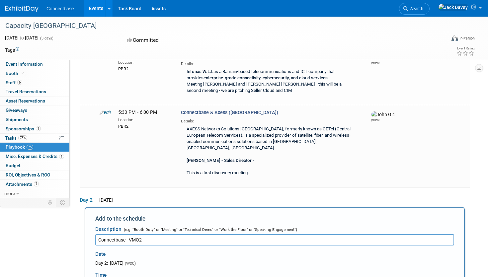 The height and width of the screenshot is (277, 488). I want to click on div: Event Format, so click(439, 39).